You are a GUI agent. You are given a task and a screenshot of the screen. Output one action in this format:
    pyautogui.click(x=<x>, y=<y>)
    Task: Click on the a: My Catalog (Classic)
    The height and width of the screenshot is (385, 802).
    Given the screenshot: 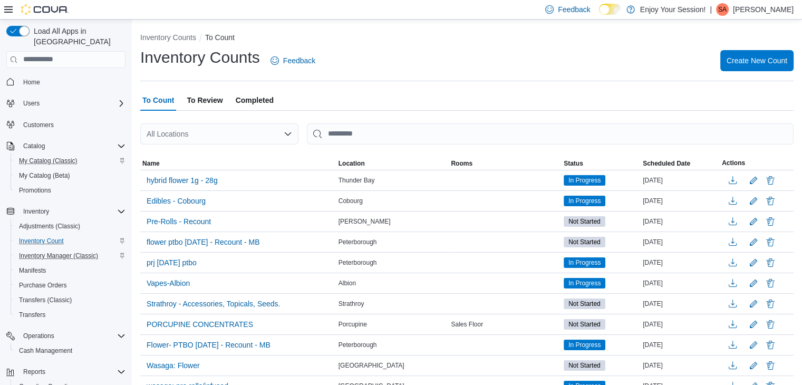 What is the action you would take?
    pyautogui.click(x=48, y=161)
    